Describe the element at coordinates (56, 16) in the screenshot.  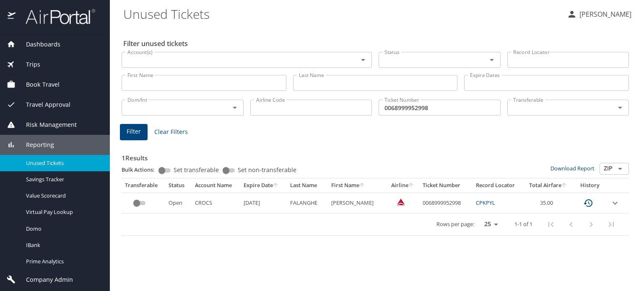
I see `img: airportal-logo.png` at that location.